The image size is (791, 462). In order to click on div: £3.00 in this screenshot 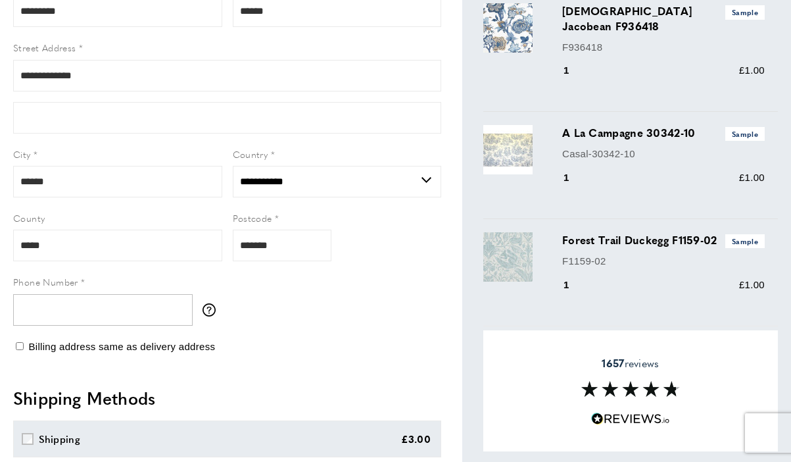, I will do `click(416, 439)`.